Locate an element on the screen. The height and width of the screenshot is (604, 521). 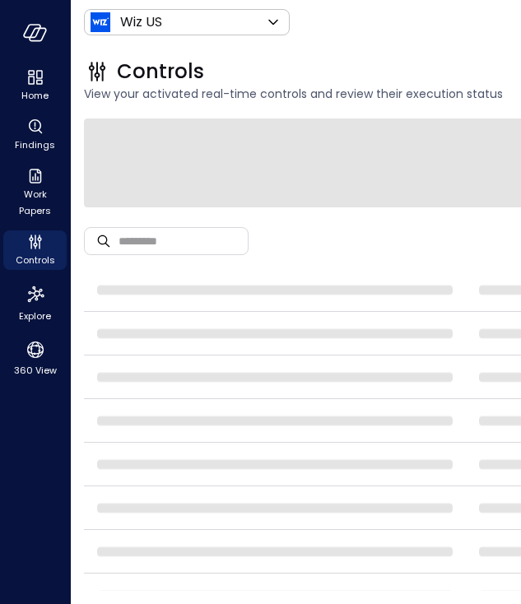
span: Explore is located at coordinates (35, 316).